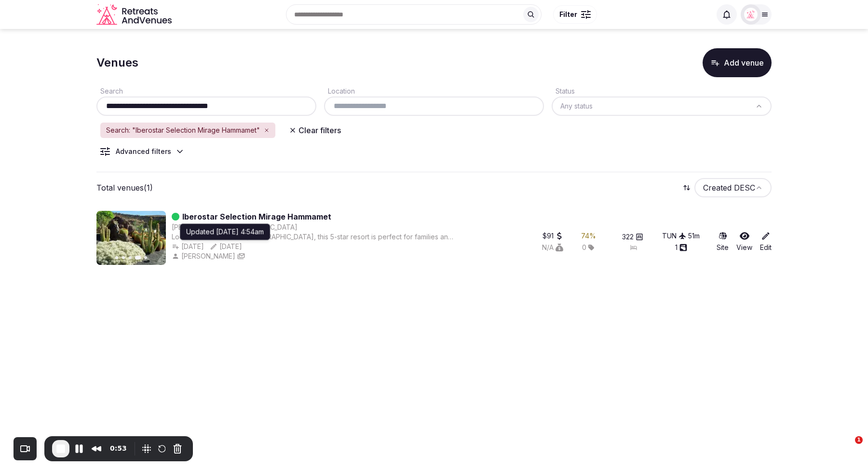  Describe the element at coordinates (751, 14) in the screenshot. I see `img: Matt Grant Oakes` at that location.